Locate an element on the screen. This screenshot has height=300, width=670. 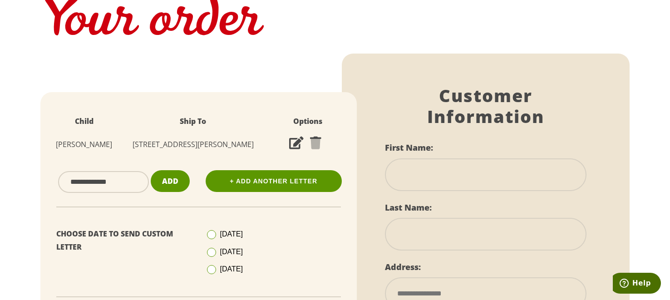
p: Choose Date To Send Custom Letter is located at coordinates (124, 241).